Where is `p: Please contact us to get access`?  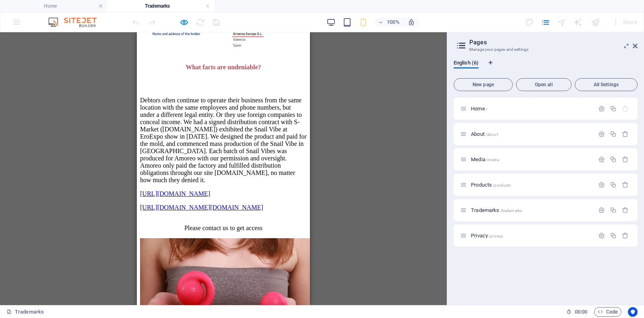
p: Please contact us to get access is located at coordinates (87, 196).